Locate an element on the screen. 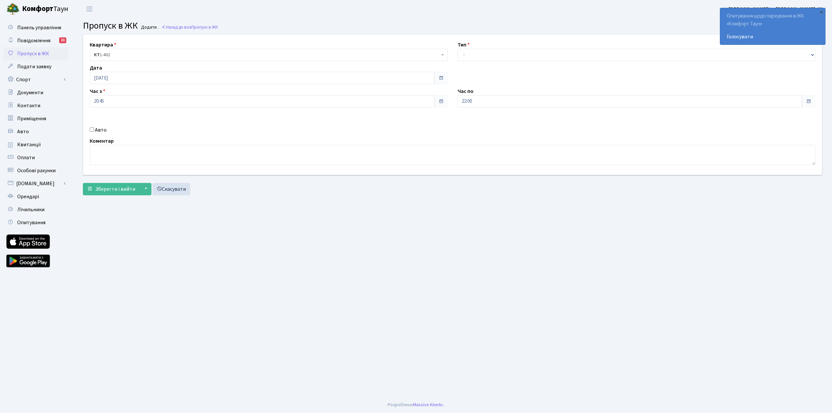  span: Квитанції is located at coordinates (29, 145).